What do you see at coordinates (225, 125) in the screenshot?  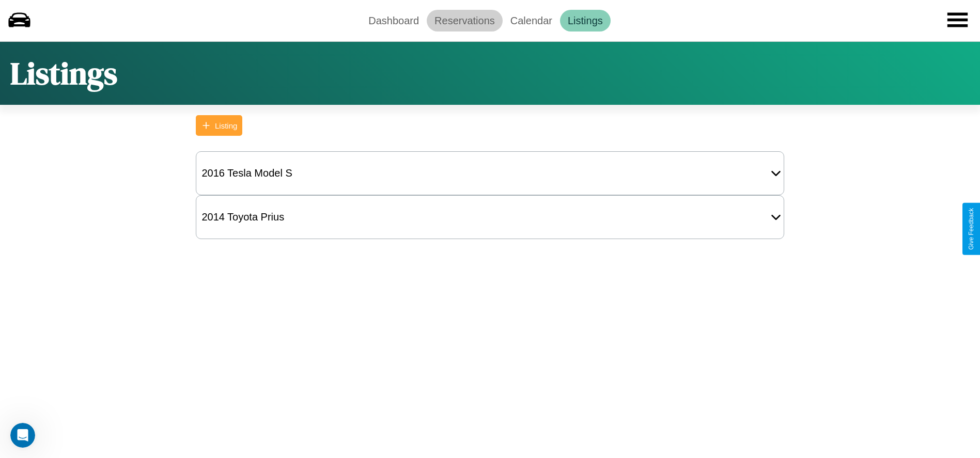 I see `div: Listing` at bounding box center [225, 125].